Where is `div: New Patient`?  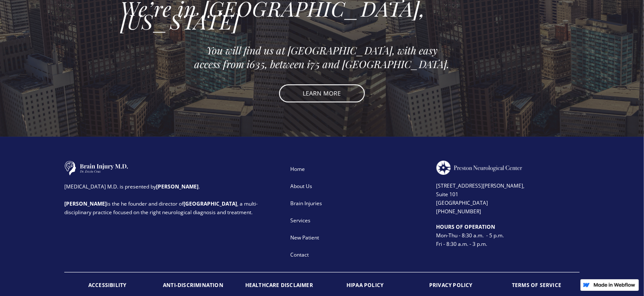
div: New Patient is located at coordinates (358, 238).